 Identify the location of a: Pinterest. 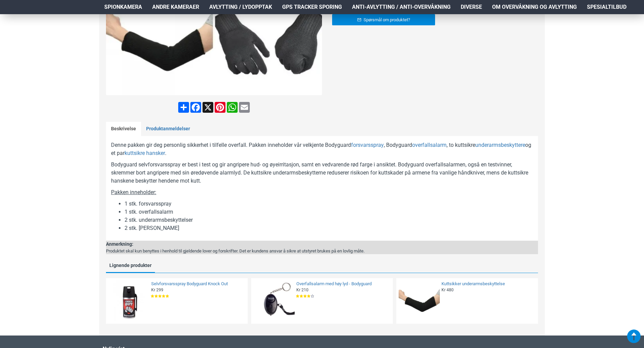
(220, 107).